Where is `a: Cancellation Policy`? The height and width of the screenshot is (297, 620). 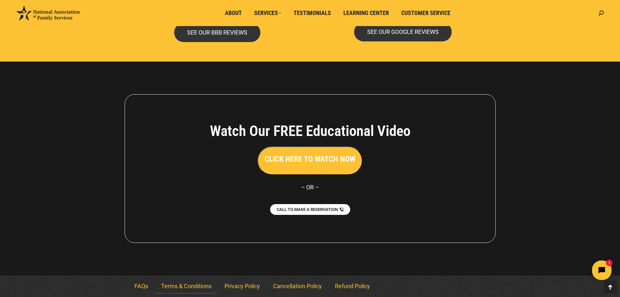
a: Cancellation Policy is located at coordinates (298, 286).